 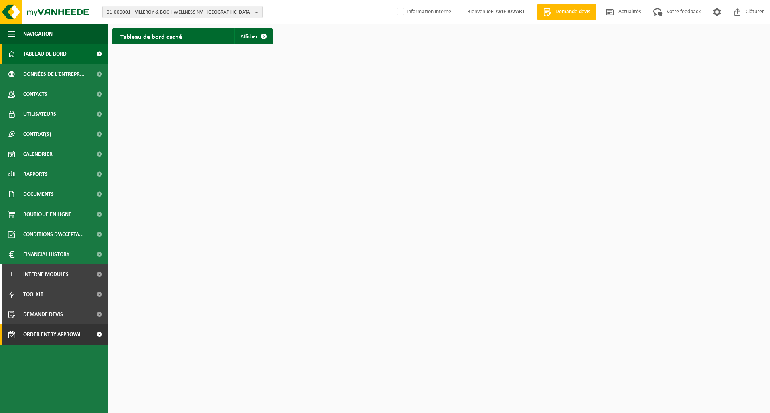 I want to click on span: Order entry approval, so click(x=52, y=335).